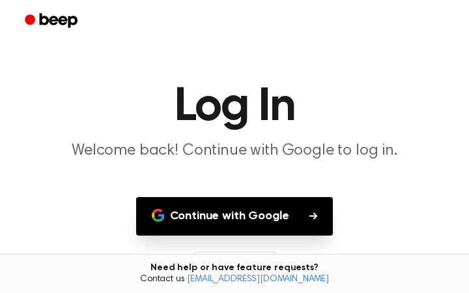  Describe the element at coordinates (235, 107) in the screenshot. I see `h1: Log In` at that location.